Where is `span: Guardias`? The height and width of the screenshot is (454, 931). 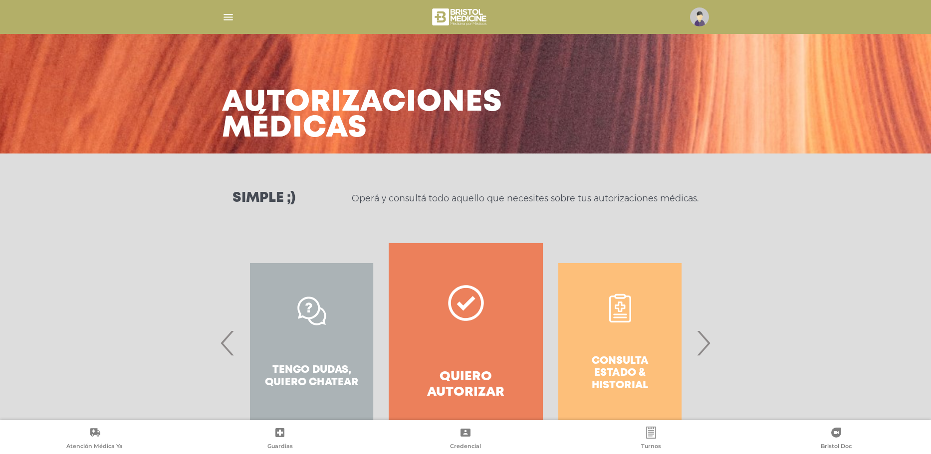 span: Guardias is located at coordinates (280, 447).